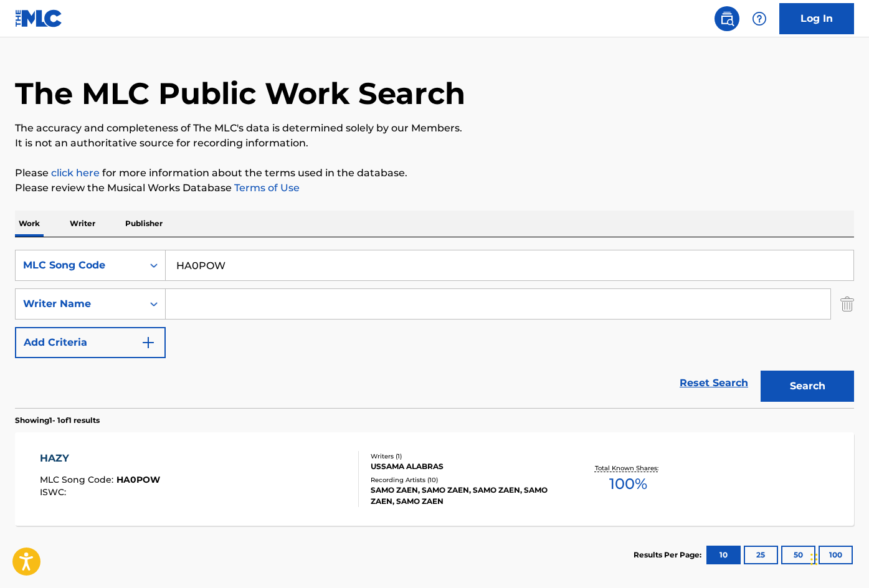 This screenshot has height=588, width=869. I want to click on button: 50, so click(798, 555).